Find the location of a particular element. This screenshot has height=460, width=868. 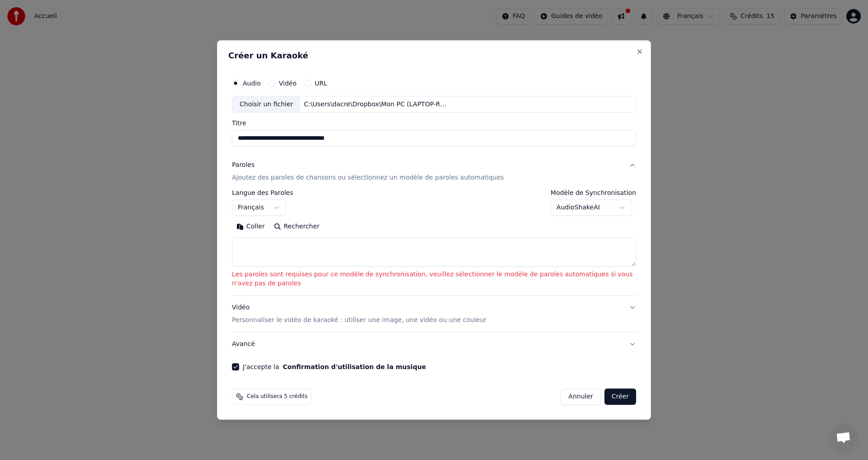

button: J'accepte la is located at coordinates (354, 367).